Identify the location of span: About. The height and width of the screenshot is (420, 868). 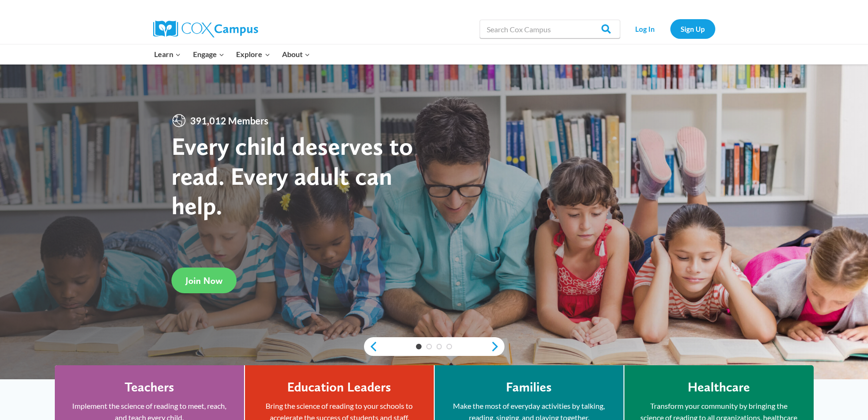
(296, 54).